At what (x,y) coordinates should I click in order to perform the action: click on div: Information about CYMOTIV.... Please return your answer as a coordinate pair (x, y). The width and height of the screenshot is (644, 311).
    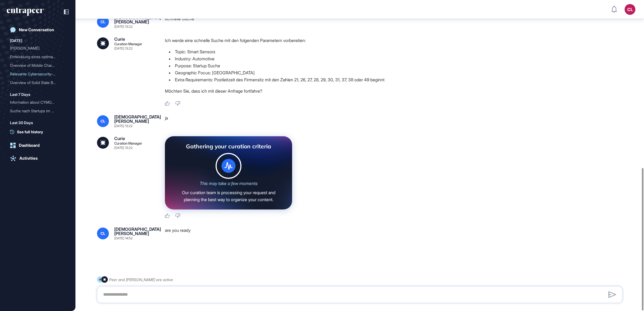
    Looking at the image, I should click on (35, 103).